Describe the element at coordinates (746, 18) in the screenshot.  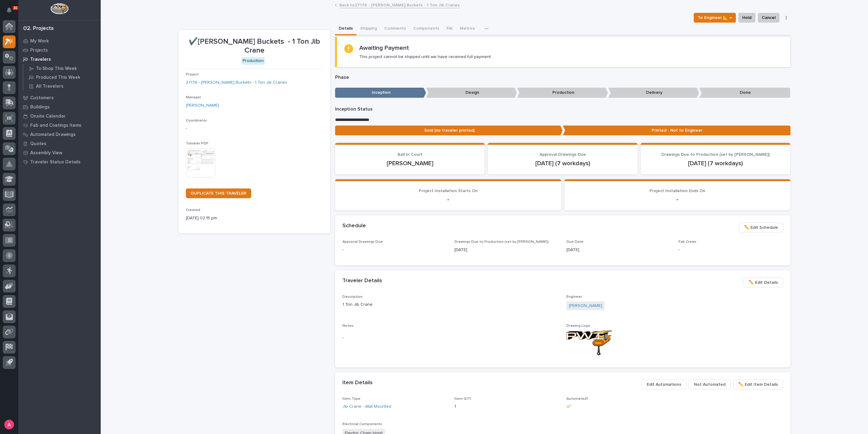
I see `button: Hold` at that location.